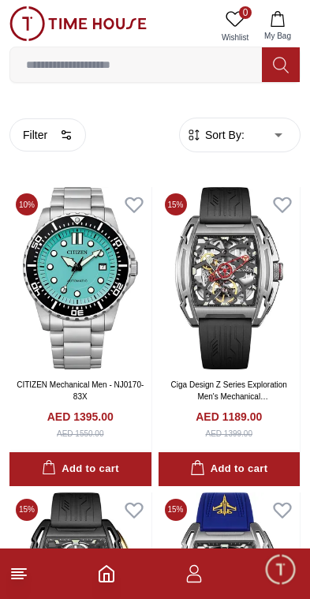 This screenshot has width=310, height=599. Describe the element at coordinates (235, 26) in the screenshot. I see `a: 0Wishlist` at that location.